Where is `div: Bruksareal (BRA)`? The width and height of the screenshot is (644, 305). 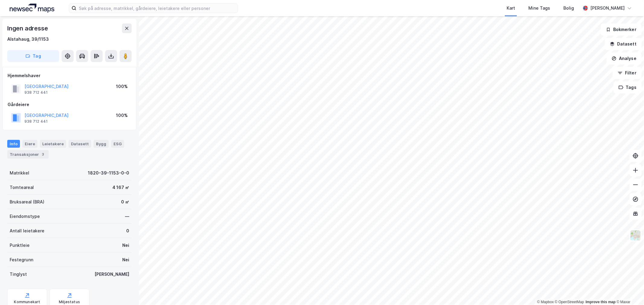 div: Bruksareal (BRA) is located at coordinates (27, 202).